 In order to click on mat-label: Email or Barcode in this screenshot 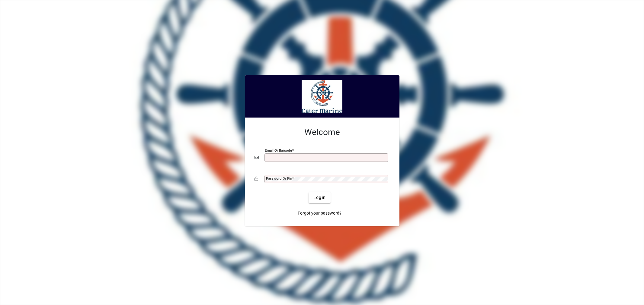, I will do `click(278, 151)`.